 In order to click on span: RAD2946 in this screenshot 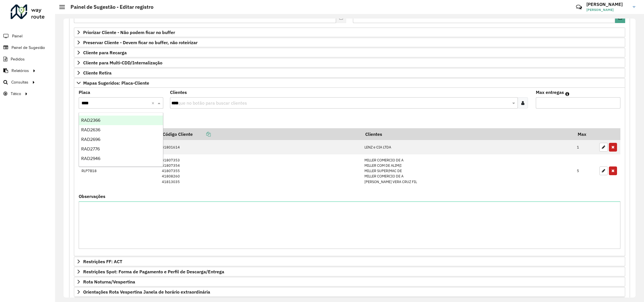, I will do `click(91, 158)`.